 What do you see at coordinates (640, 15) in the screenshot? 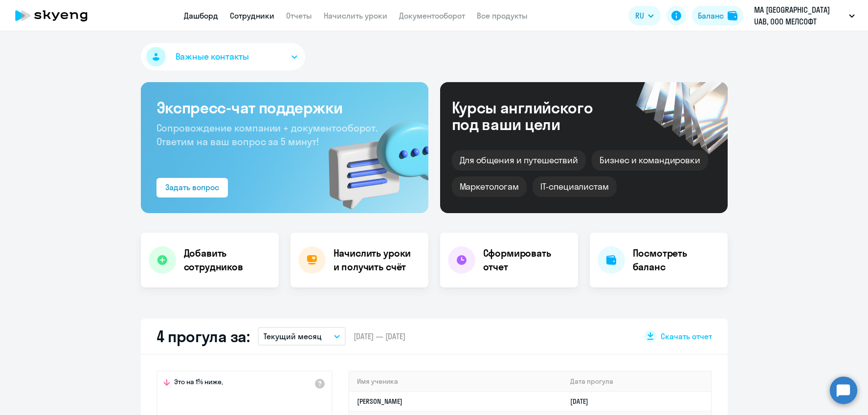
I see `span: RU` at bounding box center [640, 15].